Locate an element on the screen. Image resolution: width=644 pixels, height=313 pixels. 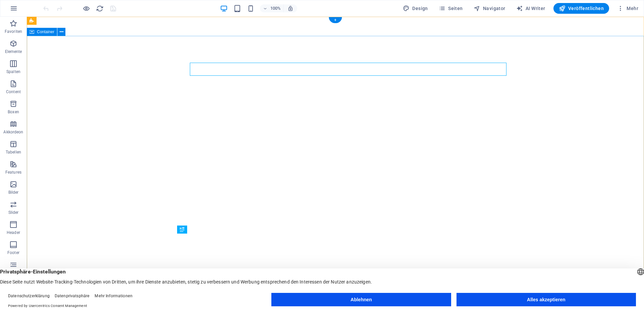
p: Slider is located at coordinates (13, 212).